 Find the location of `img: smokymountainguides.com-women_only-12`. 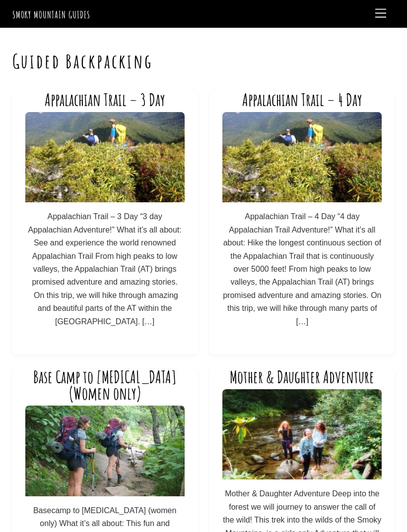

img: smokymountainguides.com-women_only-12 is located at coordinates (302, 434).